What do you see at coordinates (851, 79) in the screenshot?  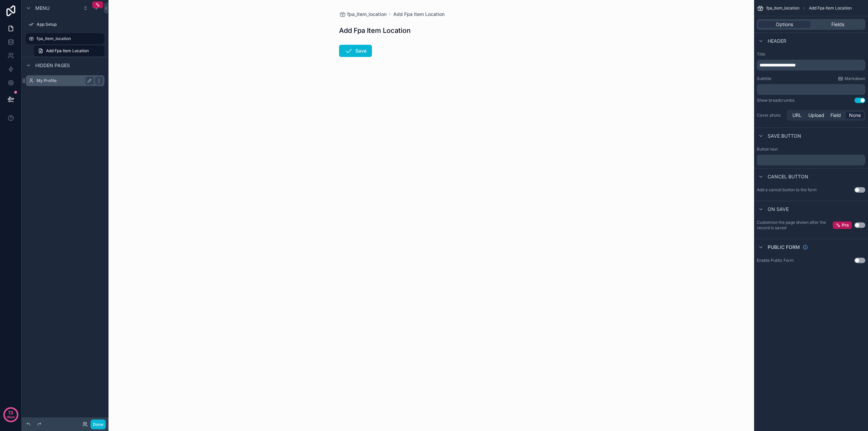 I see `a: Markdown` at bounding box center [851, 79].